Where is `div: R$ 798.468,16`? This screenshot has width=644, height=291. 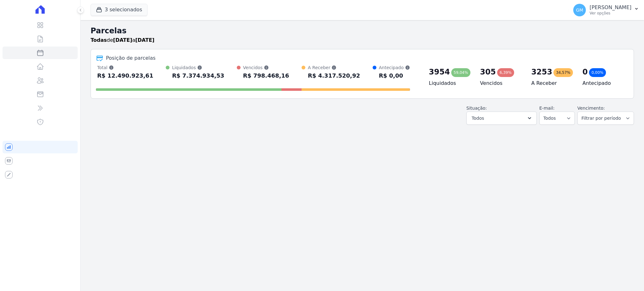
div: R$ 798.468,16 is located at coordinates (266, 76).